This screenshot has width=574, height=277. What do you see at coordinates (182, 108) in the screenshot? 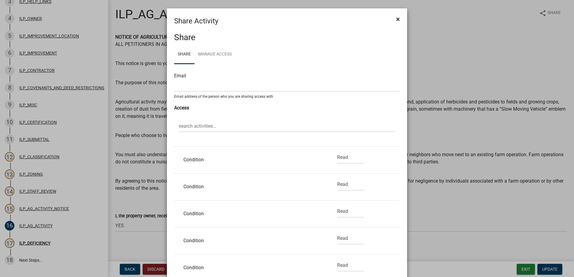
I see `strong: Access` at bounding box center [182, 108].